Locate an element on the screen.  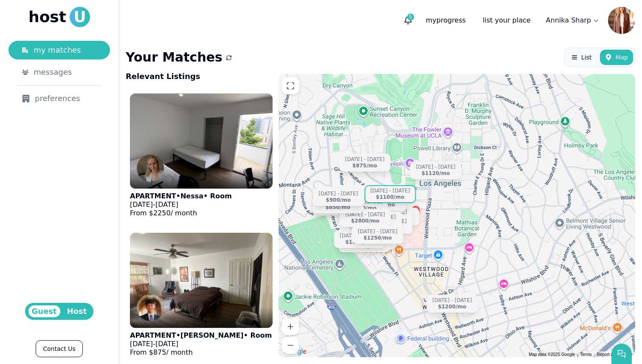
button: 5 is located at coordinates (408, 20).